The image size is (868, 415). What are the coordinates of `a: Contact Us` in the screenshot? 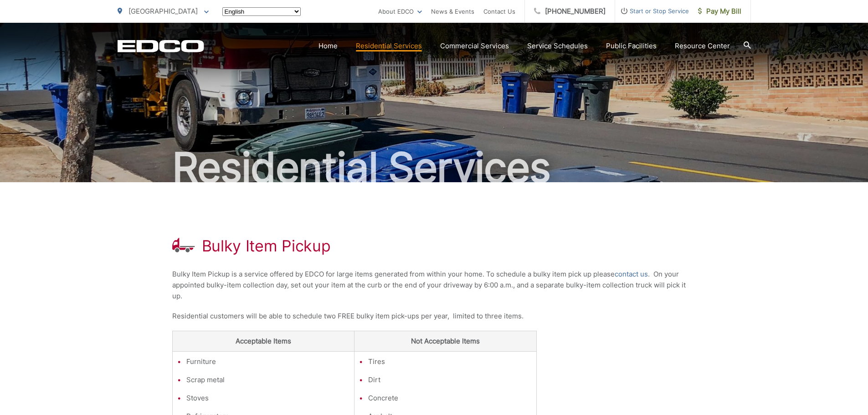 It's located at (499, 11).